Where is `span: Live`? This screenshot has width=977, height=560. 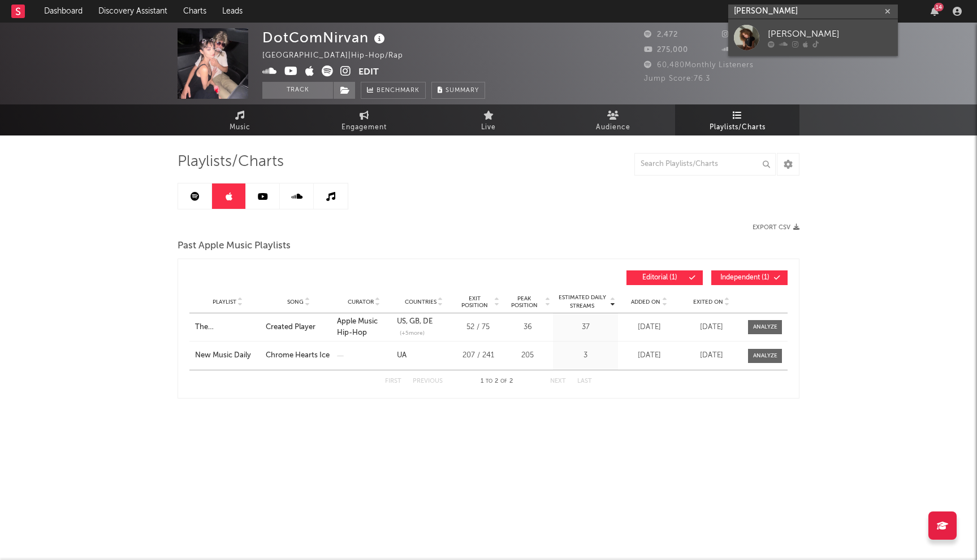 span: Live is located at coordinates (488, 127).